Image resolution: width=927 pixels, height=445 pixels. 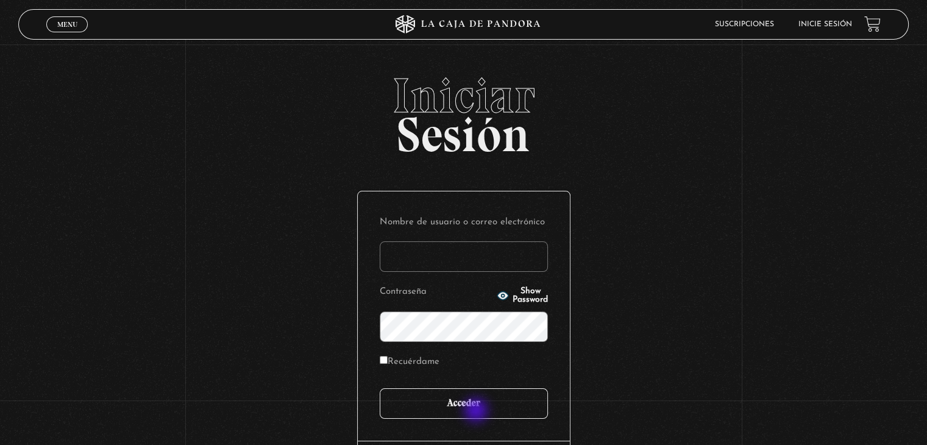 What do you see at coordinates (409, 362) in the screenshot?
I see `label: Recuérdame` at bounding box center [409, 362].